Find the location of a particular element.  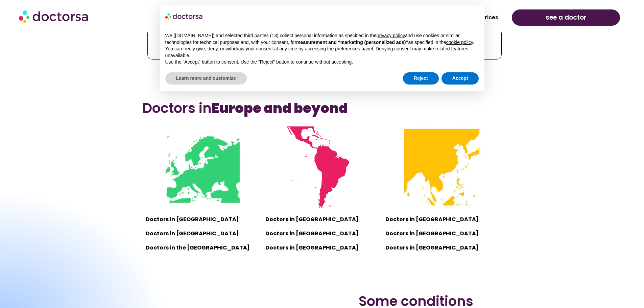

a: cookie policy is located at coordinates (459, 42).